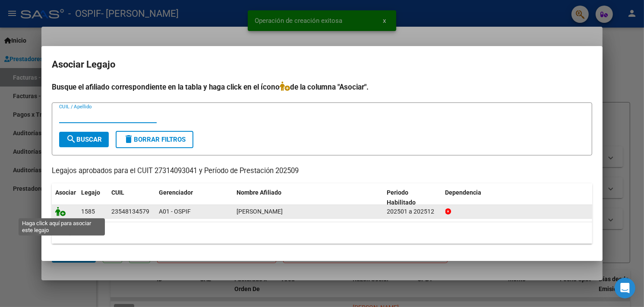 This screenshot has width=644, height=307. What do you see at coordinates (88, 211) in the screenshot?
I see `span: 1585` at bounding box center [88, 211].